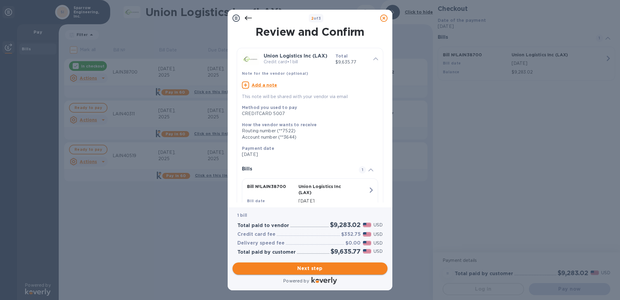  Describe the element at coordinates (353, 243) in the screenshot. I see `h3: $0.00` at that location.